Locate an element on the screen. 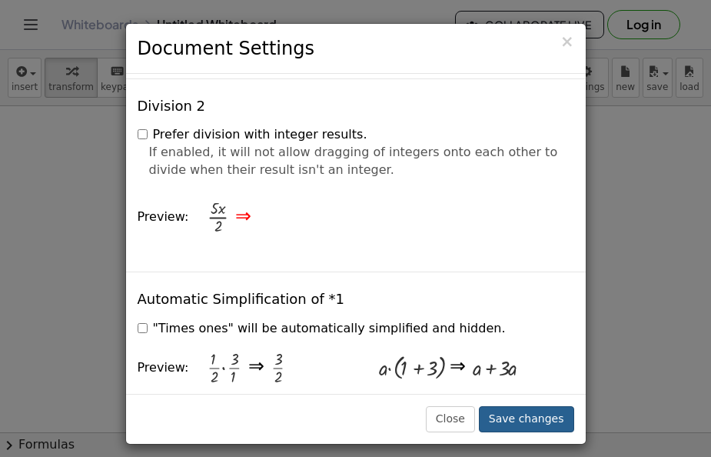 This screenshot has width=711, height=457. h4: Division 2 is located at coordinates (171, 106).